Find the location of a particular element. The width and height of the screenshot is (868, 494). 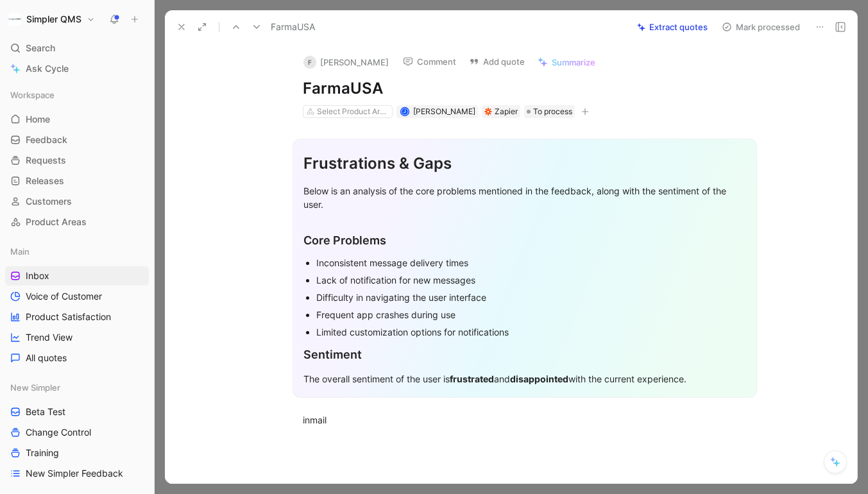

div: Core Problems is located at coordinates (525, 240).